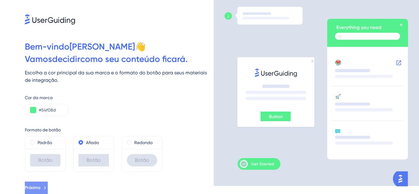  Describe the element at coordinates (36, 188) in the screenshot. I see `button: Próximo` at that location.